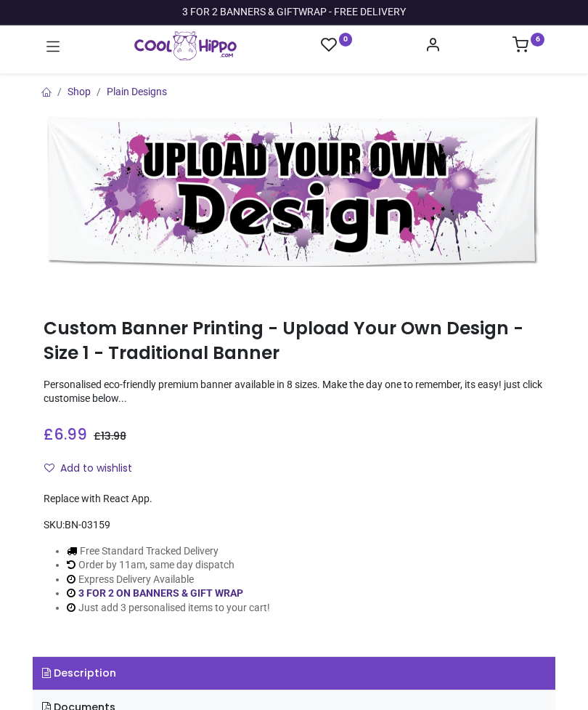  I want to click on span: Logo of Cool Hippo, so click(185, 46).